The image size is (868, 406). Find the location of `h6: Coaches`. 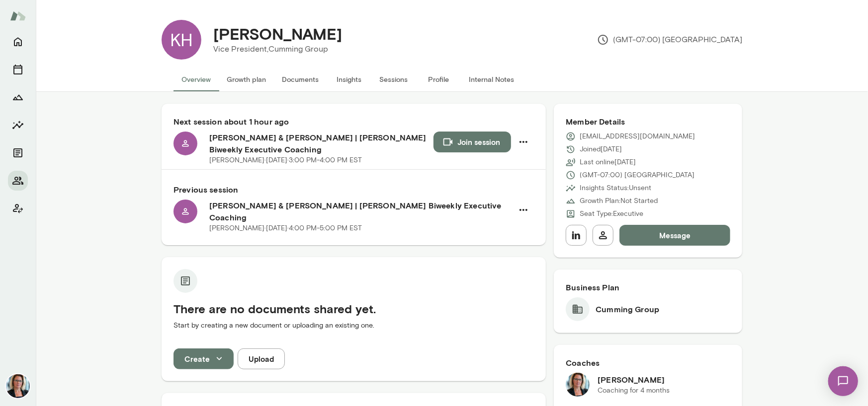

h6: Coaches is located at coordinates (648, 363).